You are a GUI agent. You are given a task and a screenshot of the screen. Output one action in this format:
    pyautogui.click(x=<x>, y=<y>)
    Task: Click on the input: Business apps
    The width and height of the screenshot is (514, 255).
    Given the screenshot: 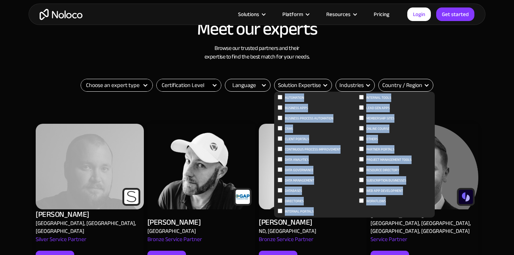 What is the action you would take?
    pyautogui.click(x=280, y=108)
    